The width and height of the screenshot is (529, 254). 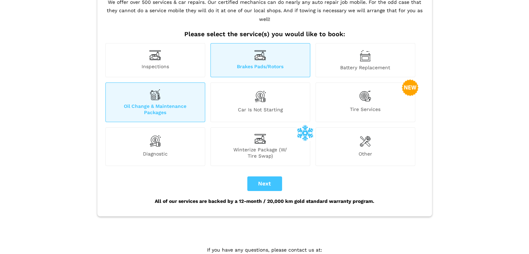 What do you see at coordinates (155, 109) in the screenshot?
I see `span: Oil Change & Maintenance Packages` at bounding box center [155, 109].